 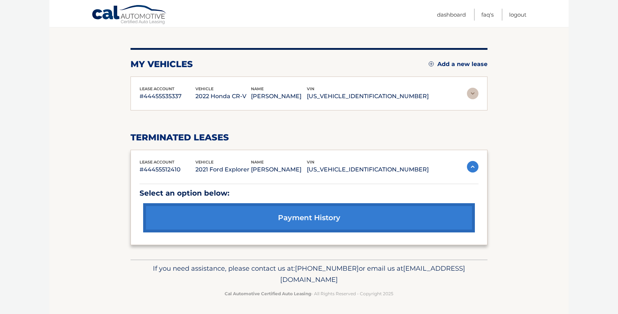 I want to click on h2: my vehicles, so click(x=162, y=64).